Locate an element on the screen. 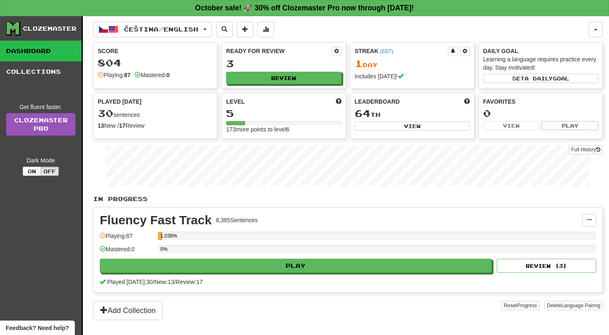 This screenshot has height=335, width=609. span: Progress is located at coordinates (527, 305).